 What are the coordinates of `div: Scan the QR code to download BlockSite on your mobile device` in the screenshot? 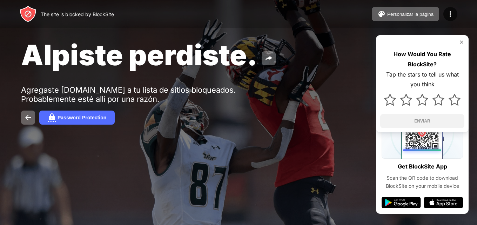 It's located at (422, 182).